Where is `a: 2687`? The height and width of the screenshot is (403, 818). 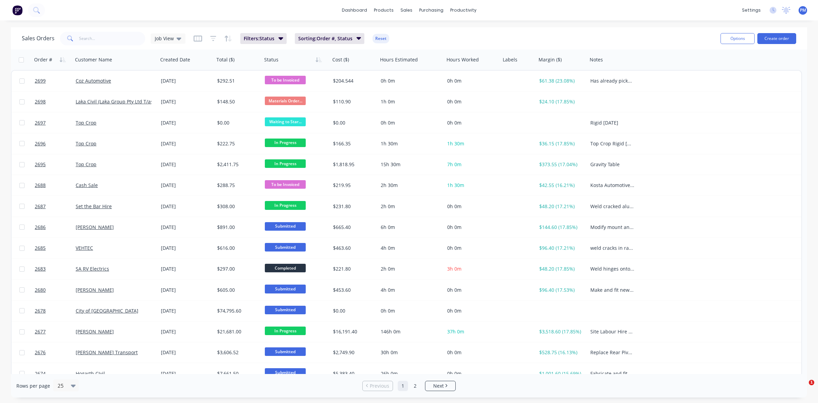
a: 2687 is located at coordinates (55, 206).